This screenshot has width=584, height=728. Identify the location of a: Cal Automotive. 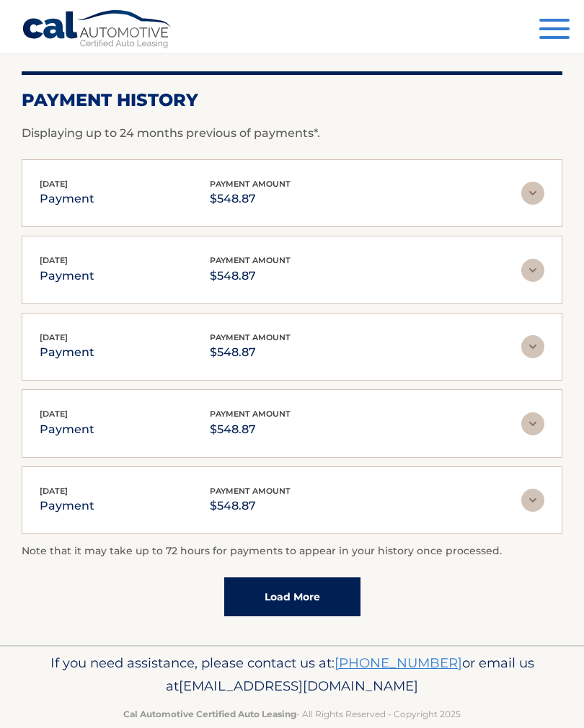
(97, 31).